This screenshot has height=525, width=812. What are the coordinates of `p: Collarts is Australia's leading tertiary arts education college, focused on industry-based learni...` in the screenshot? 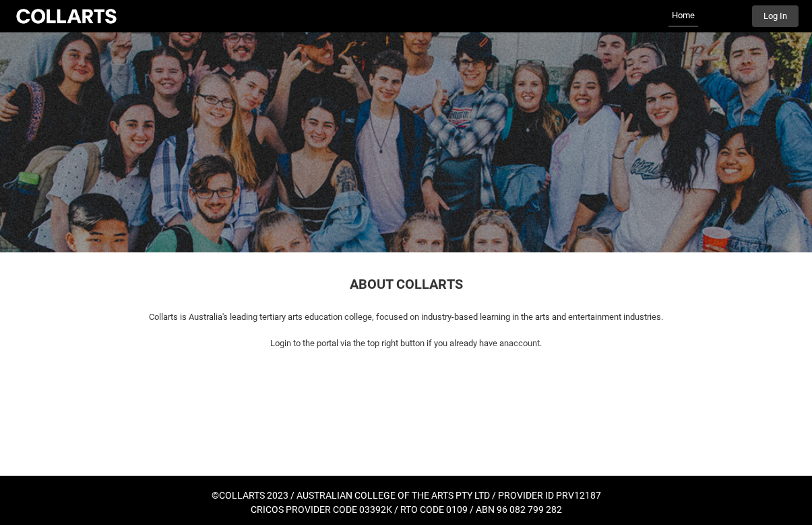 It's located at (406, 317).